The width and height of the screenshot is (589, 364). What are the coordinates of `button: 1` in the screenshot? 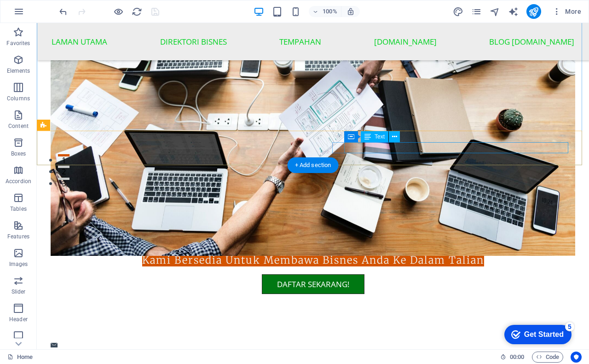 It's located at (27, 132).